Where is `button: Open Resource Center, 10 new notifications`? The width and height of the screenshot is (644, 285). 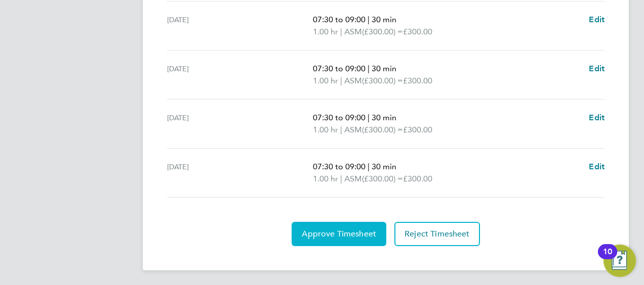 button: Open Resource Center, 10 new notifications is located at coordinates (620, 261).